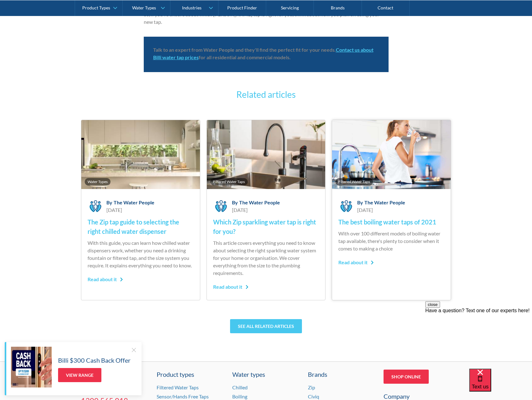  What do you see at coordinates (32, 367) in the screenshot?
I see `img: Billi $300 Cash Back Offer` at bounding box center [32, 367].